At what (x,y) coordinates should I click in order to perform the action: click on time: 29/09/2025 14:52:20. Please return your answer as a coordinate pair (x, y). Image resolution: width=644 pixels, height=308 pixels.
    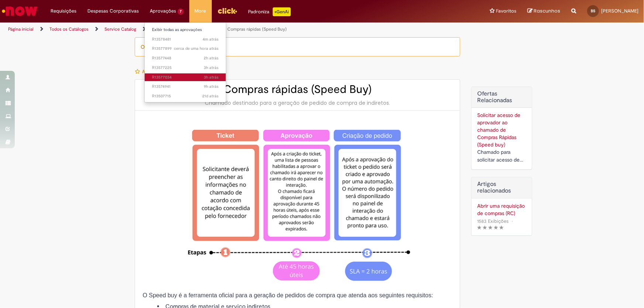
    Looking at the image, I should click on (211, 58).